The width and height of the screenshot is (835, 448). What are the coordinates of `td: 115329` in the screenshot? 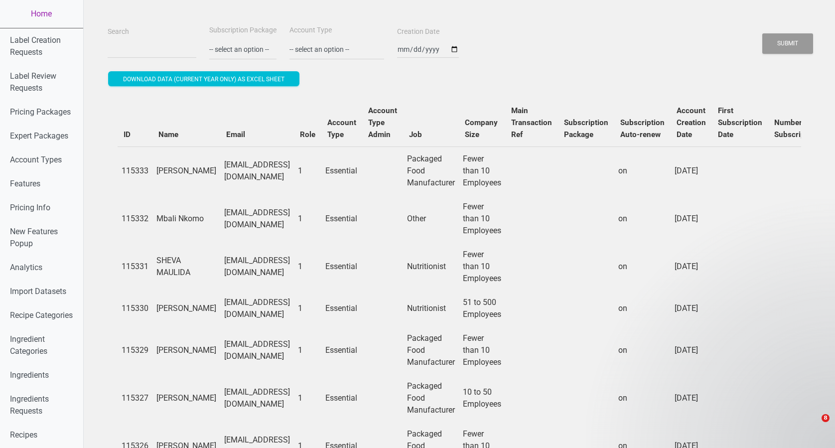 It's located at (135, 350).